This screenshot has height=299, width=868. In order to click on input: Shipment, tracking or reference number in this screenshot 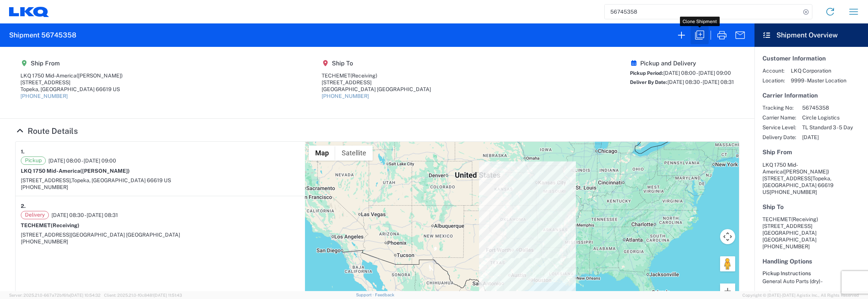, I will do `click(703, 12)`.